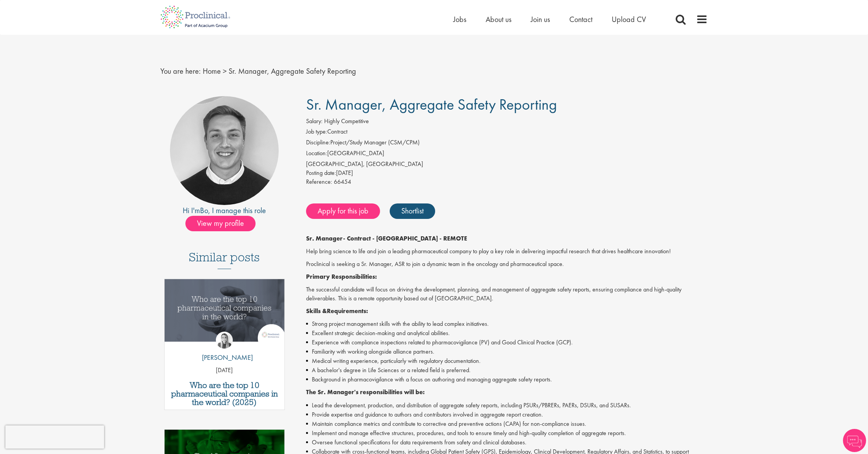 The height and width of the screenshot is (454, 868). I want to click on p: Proclinical is seeking a Sr. Manager, ASR to join a dynamic team in the oncology and pharmaceutic..., so click(507, 264).